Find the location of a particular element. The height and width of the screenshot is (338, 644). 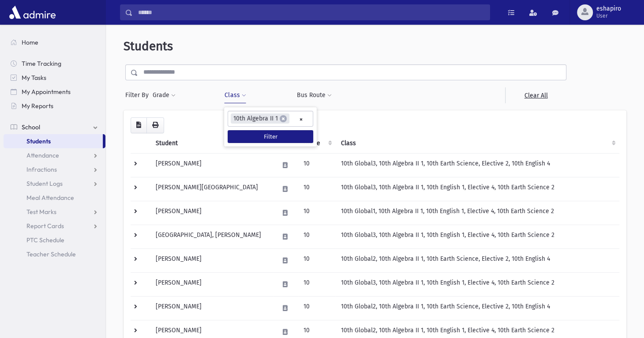

button: Print is located at coordinates (155, 125).